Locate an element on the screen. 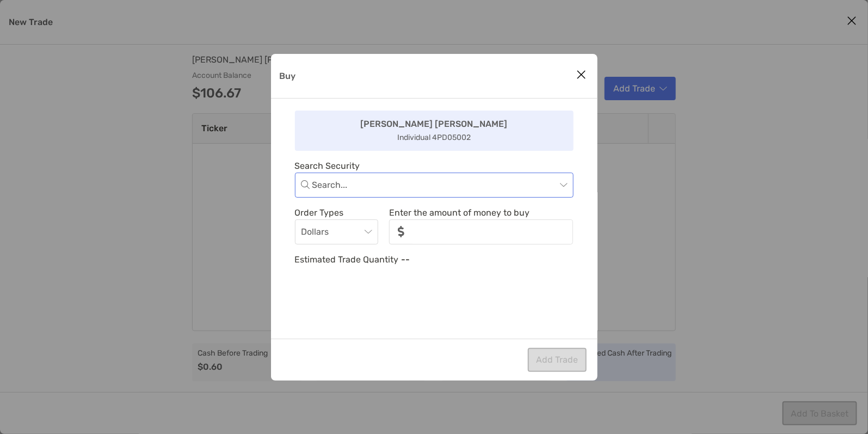  p: Order Types is located at coordinates (337, 213).